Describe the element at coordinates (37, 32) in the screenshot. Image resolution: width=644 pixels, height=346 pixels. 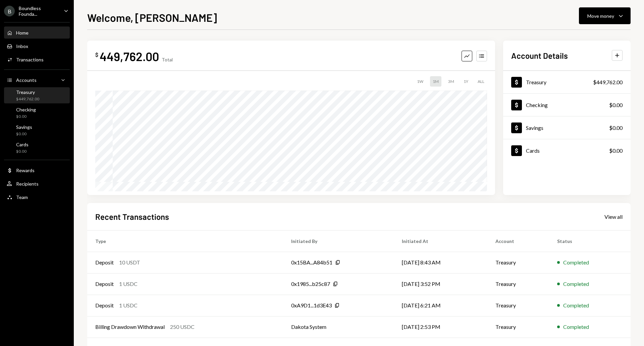
I see `a: Home` at that location.